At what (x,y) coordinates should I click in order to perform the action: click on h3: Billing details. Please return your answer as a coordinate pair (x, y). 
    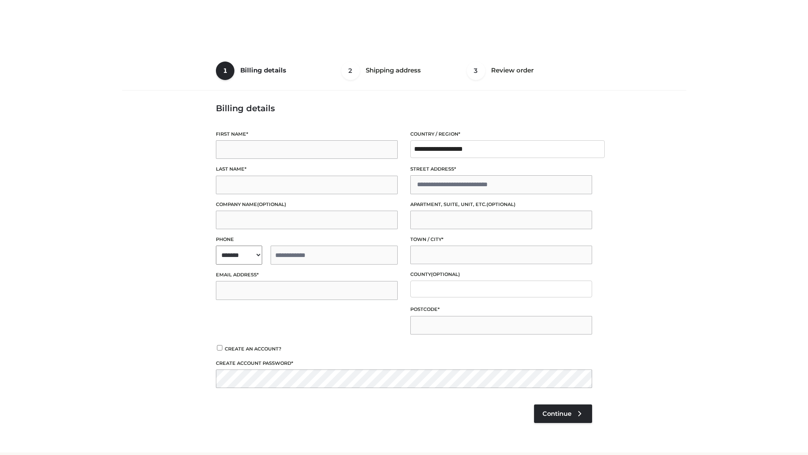
    Looking at the image, I should click on (404, 108).